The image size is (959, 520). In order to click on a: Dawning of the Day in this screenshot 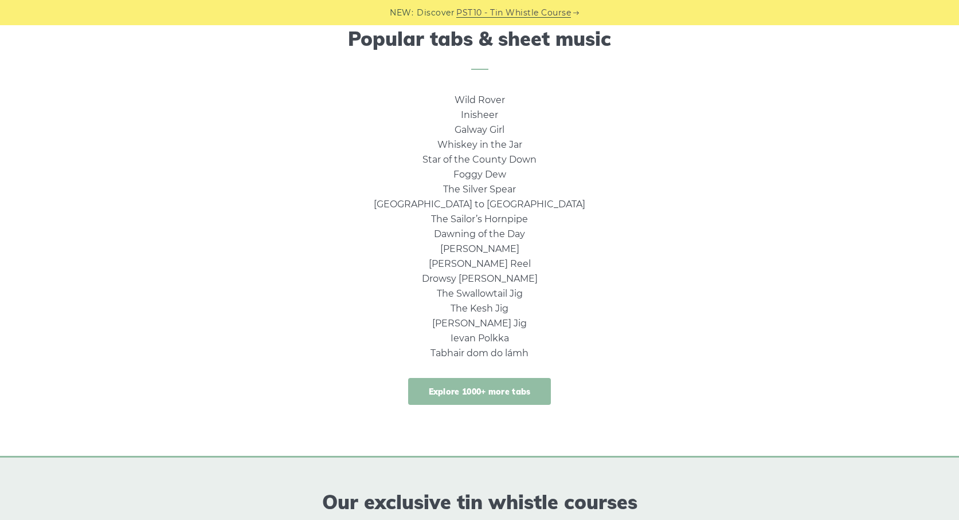, I will do `click(479, 234)`.